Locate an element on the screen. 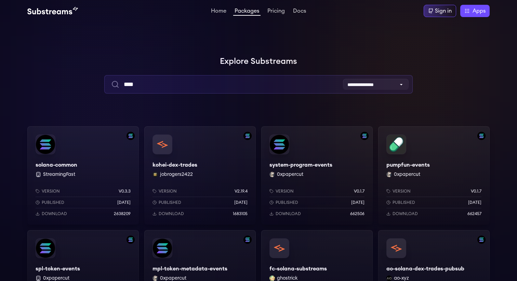 The width and height of the screenshot is (517, 281). button: StreamingFast is located at coordinates (59, 175).